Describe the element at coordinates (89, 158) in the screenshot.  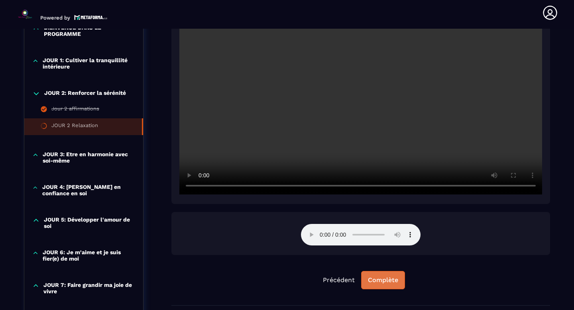
I see `p: JOUR 3: Etre en harmonie avec soi-même` at that location.